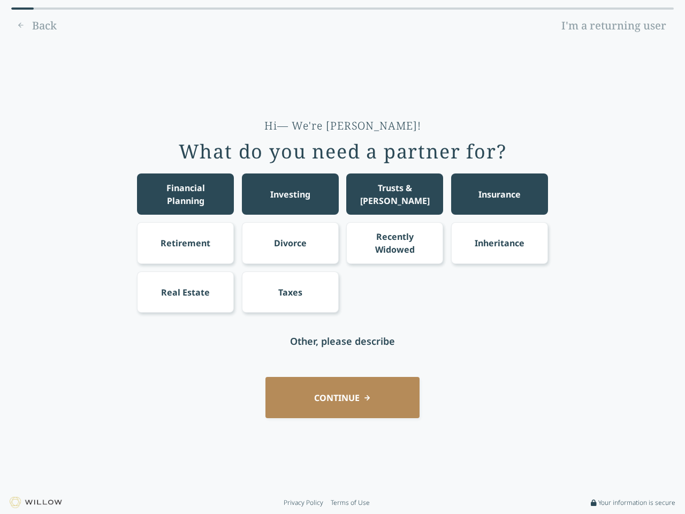  I want to click on img: Willow logo, so click(36, 502).